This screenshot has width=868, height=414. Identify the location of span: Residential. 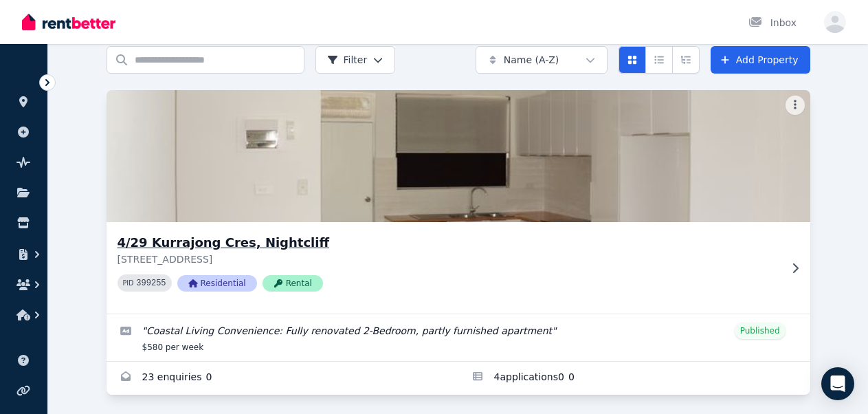
(217, 284).